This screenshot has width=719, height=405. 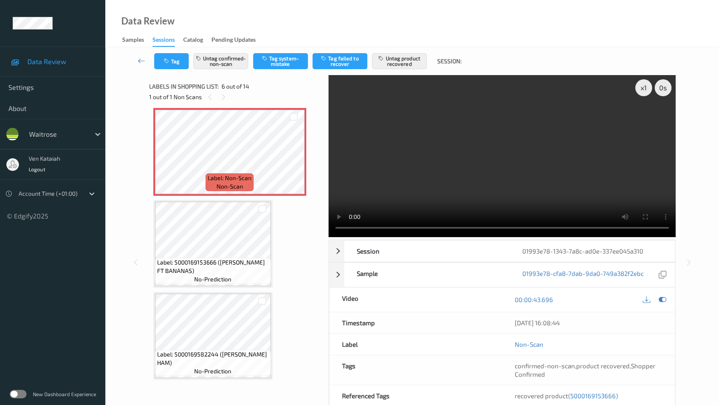 I want to click on span: confirmed-non-scan, so click(x=545, y=365).